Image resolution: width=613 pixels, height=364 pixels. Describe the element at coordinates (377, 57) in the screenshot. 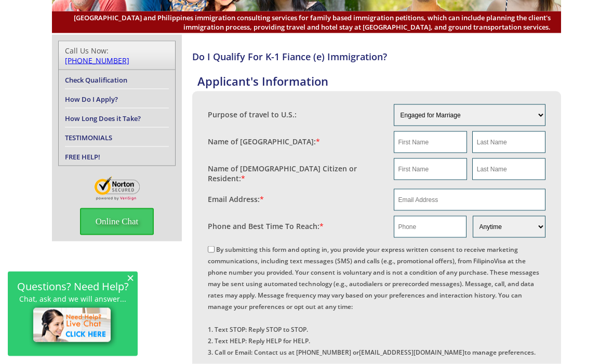

I see `h4: Do I Qualify For K-1 Fiance (e) Immigration?` at that location.